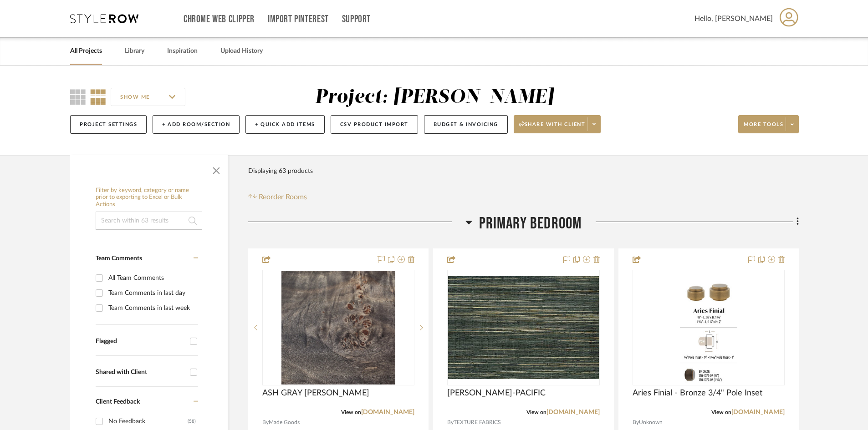 This screenshot has width=868, height=430. Describe the element at coordinates (196, 125) in the screenshot. I see `button: + Add Room/Section` at that location.